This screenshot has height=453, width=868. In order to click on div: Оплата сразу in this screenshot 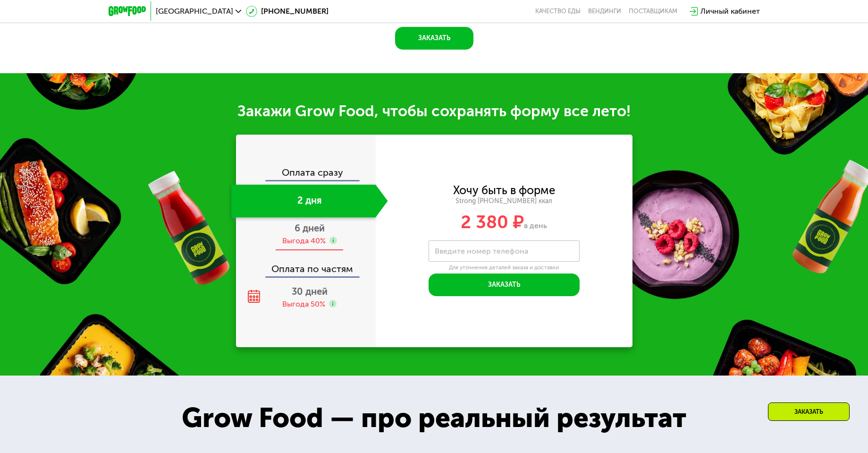, I will do `click(306, 173)`.